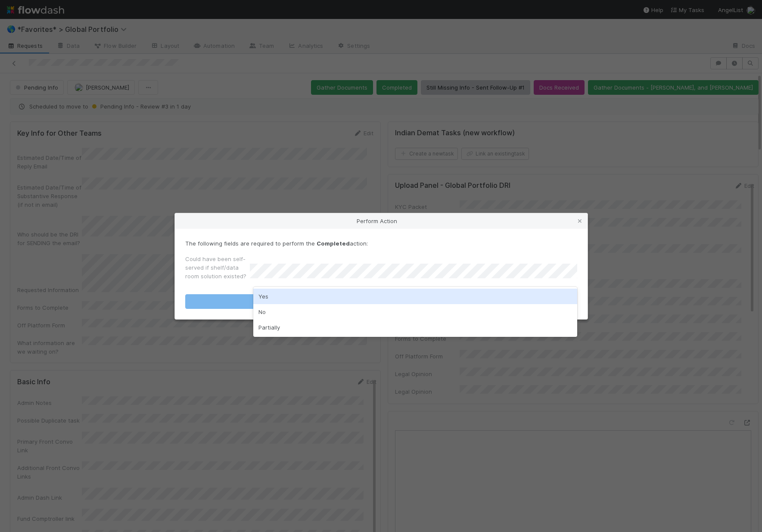 This screenshot has height=532, width=762. Describe the element at coordinates (381, 302) in the screenshot. I see `button: Completed` at that location.